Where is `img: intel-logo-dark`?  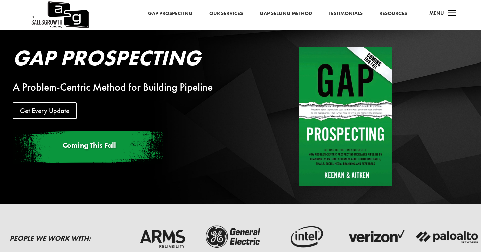
img: intel-logo-dark is located at coordinates (305, 236).